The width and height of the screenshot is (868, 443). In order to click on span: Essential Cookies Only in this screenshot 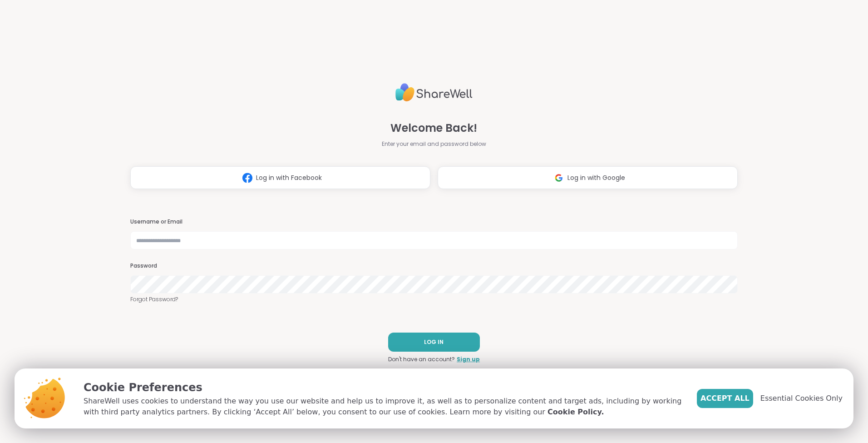, I will do `click(801, 399)`.